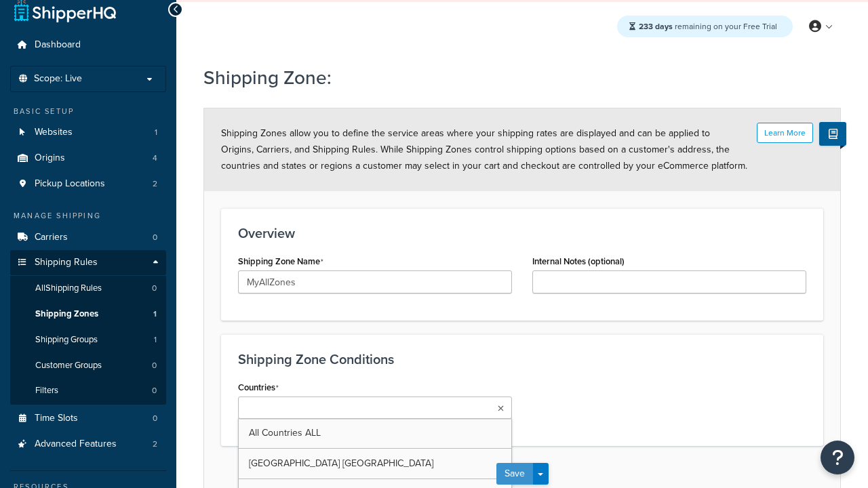 This screenshot has width=868, height=488. I want to click on a: Origins4, so click(88, 158).